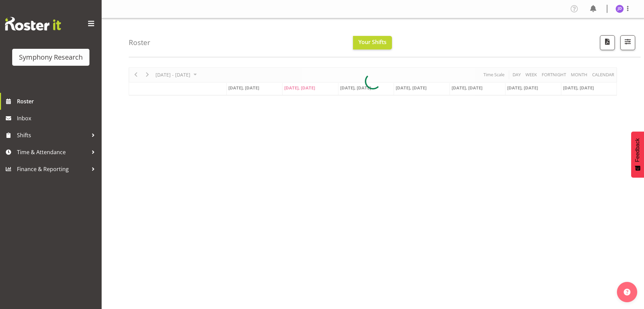 The width and height of the screenshot is (644, 309). Describe the element at coordinates (628, 43) in the screenshot. I see `button: Filter Shifts` at that location.